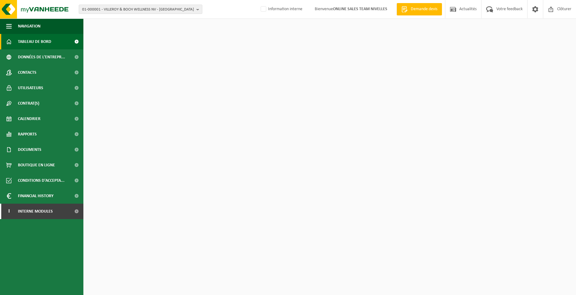 This screenshot has height=295, width=576. I want to click on span: Tableau de bord, so click(35, 42).